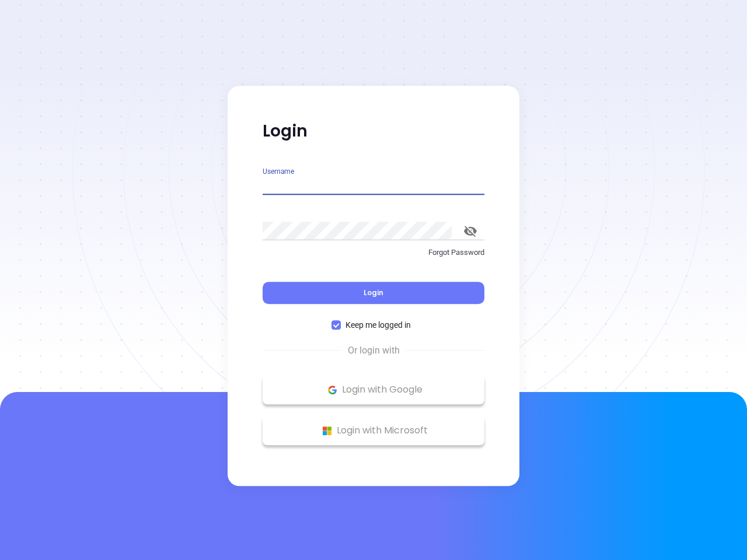 Image resolution: width=747 pixels, height=560 pixels. What do you see at coordinates (373, 431) in the screenshot?
I see `button: Microsoft Logo Login with Microsoft` at bounding box center [373, 431].